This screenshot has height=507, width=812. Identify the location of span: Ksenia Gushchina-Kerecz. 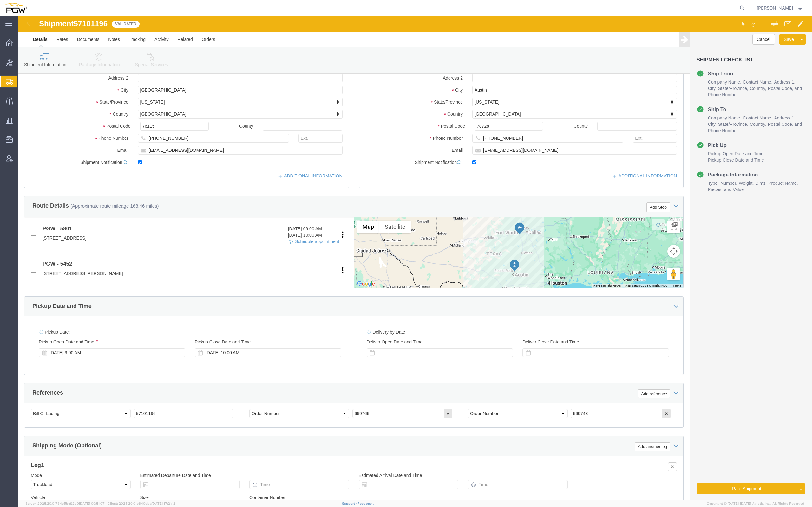
(775, 8).